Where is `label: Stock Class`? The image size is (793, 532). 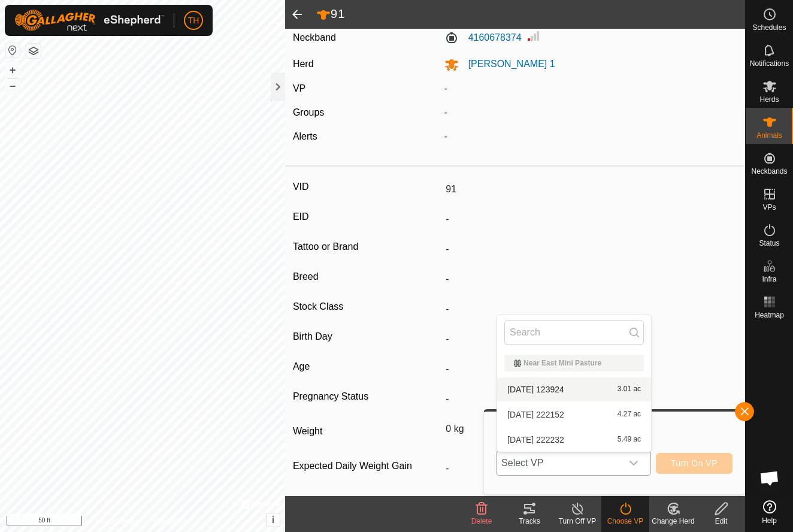
label: Stock Class is located at coordinates (367, 307).